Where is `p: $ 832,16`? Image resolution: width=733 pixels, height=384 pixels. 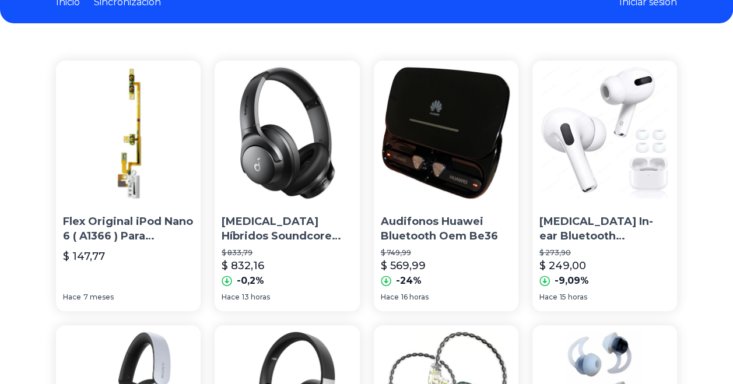
p: $ 832,16 is located at coordinates (242, 266).